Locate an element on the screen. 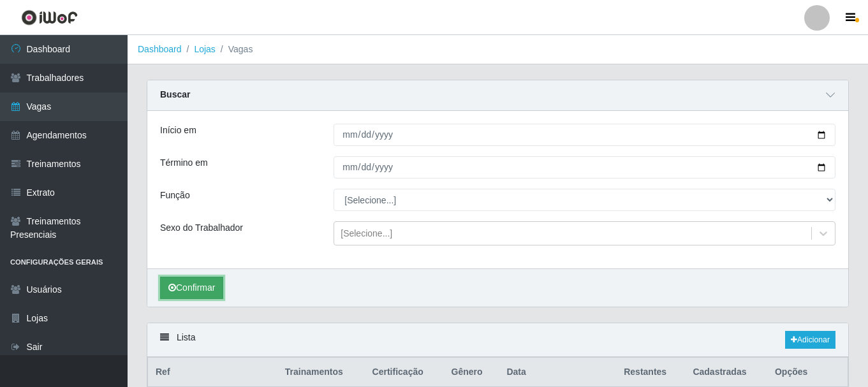 The image size is (868, 387). div: Lista is located at coordinates (498, 339).